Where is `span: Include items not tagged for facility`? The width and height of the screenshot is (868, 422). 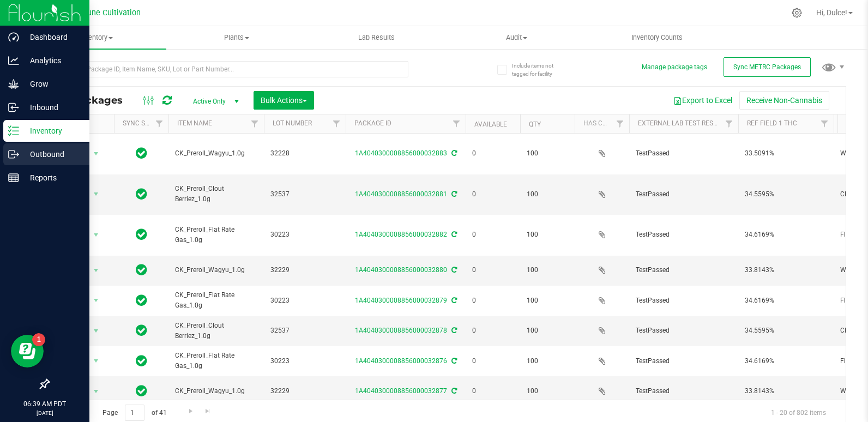
span: Include items not tagged for facility is located at coordinates (539, 70).